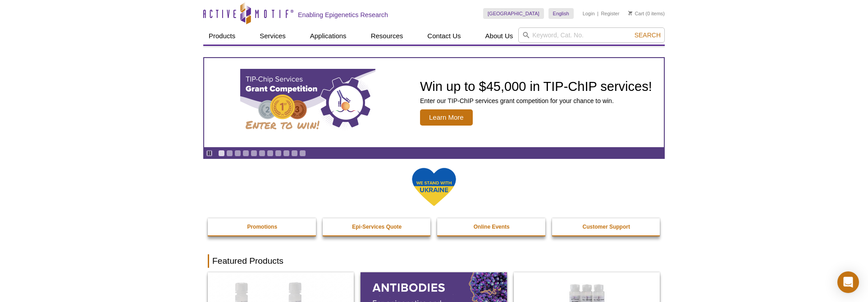 The width and height of the screenshot is (868, 302). Describe the element at coordinates (377, 227) in the screenshot. I see `strong: Epi-Services Quote` at that location.